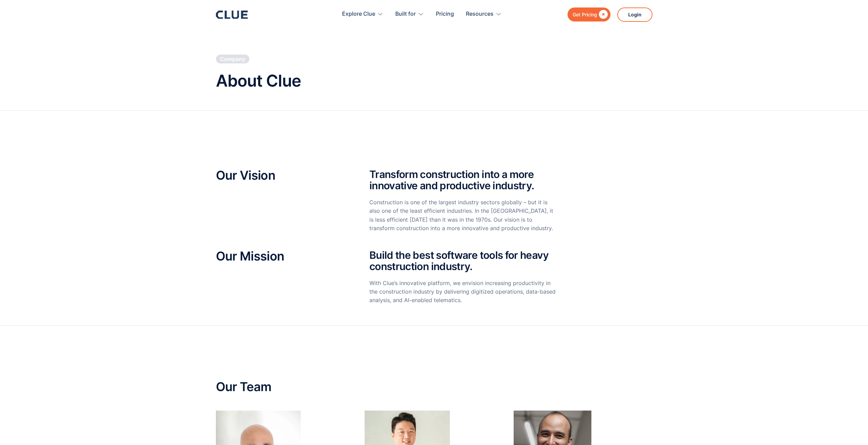 The image size is (868, 445). I want to click on p: Construction is one of the largest industry sectors globally – but it is also one of the least ef..., so click(463, 215).